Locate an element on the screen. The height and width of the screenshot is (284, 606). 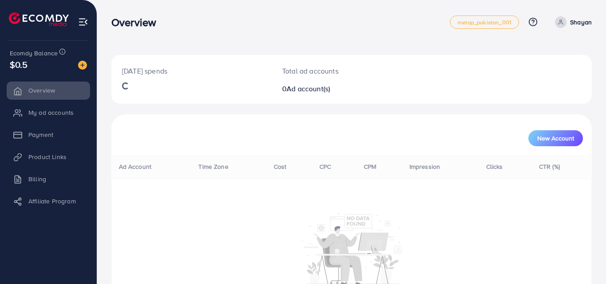
img: image is located at coordinates (83, 65).